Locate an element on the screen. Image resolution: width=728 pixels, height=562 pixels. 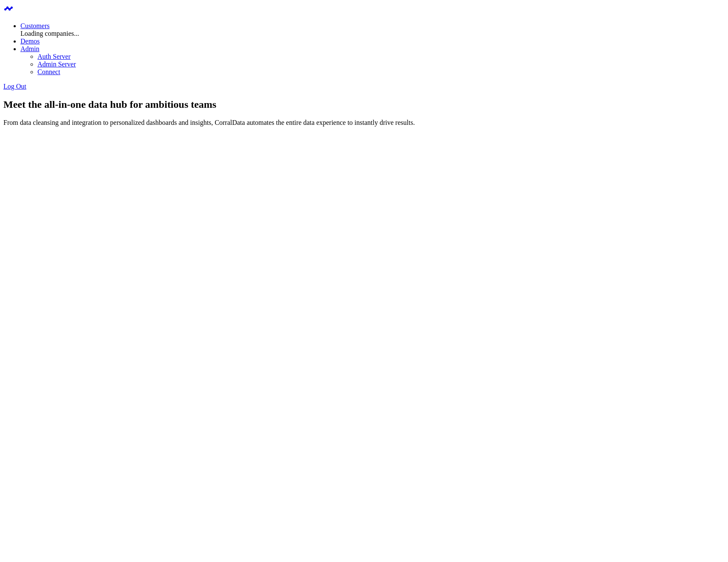
a: Log Out is located at coordinates (15, 86).